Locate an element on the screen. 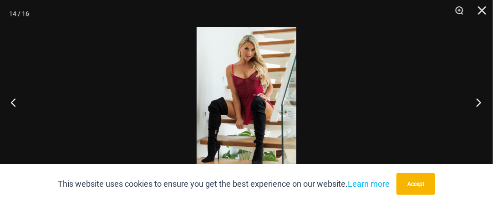 Image resolution: width=493 pixels, height=204 pixels. p: This website uses cookies to ensure you get the best experience on our website. is located at coordinates (224, 184).